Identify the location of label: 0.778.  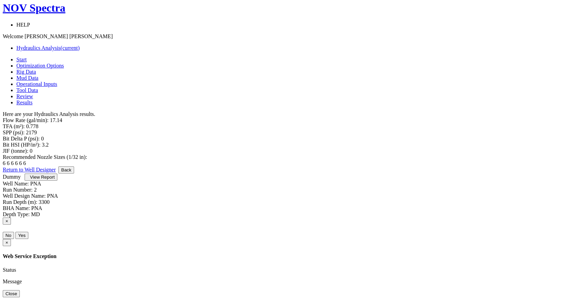
(32, 126).